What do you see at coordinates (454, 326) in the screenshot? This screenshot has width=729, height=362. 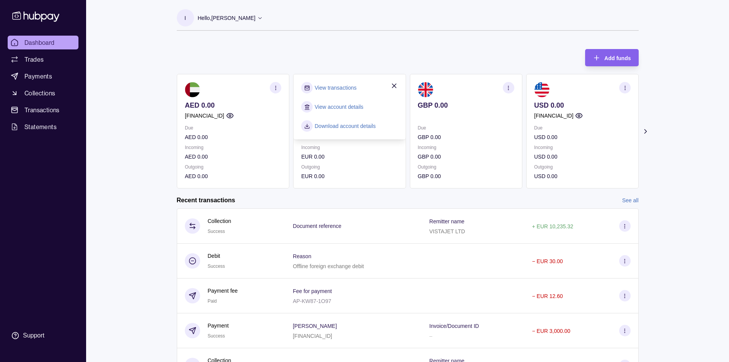 I see `p: Invoice/Document ID` at bounding box center [454, 326].